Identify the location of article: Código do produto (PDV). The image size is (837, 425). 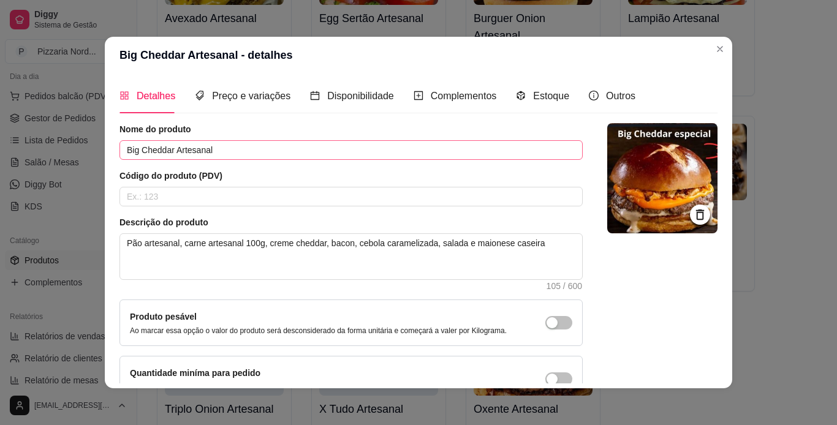
(351, 176).